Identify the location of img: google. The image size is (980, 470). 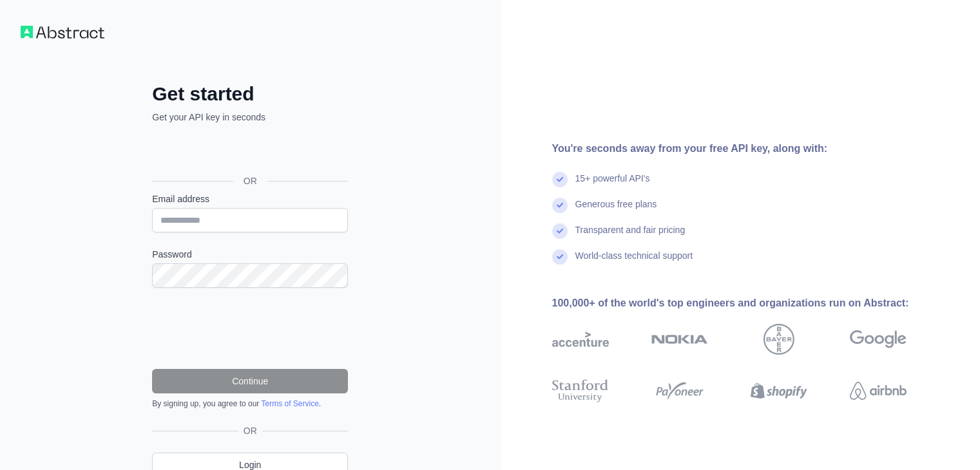
(878, 339).